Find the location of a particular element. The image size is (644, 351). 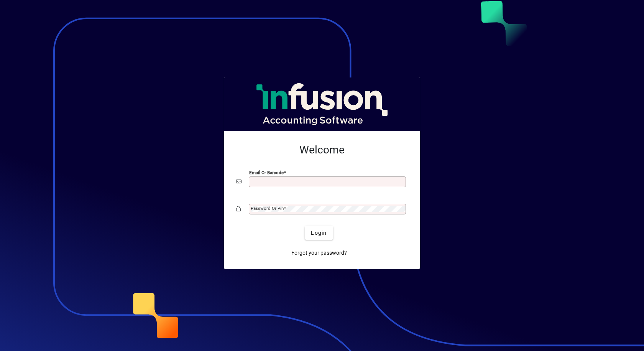

mat-label: Email or Barcode is located at coordinates (266, 173).